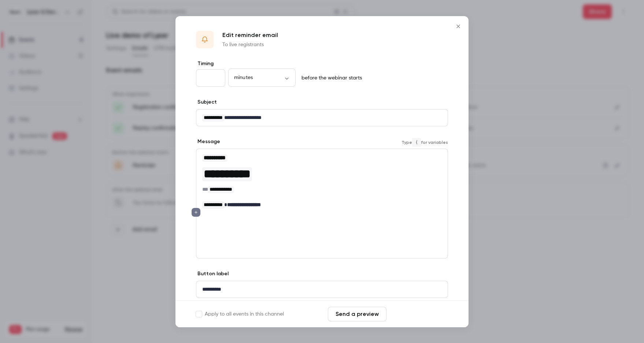  I want to click on label: Button label, so click(212, 274).